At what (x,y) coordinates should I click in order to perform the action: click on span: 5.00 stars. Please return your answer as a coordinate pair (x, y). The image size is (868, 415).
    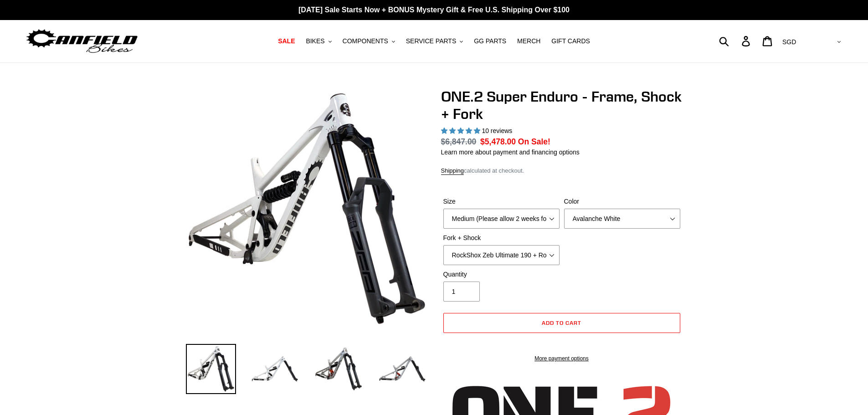
    Looking at the image, I should click on (461, 131).